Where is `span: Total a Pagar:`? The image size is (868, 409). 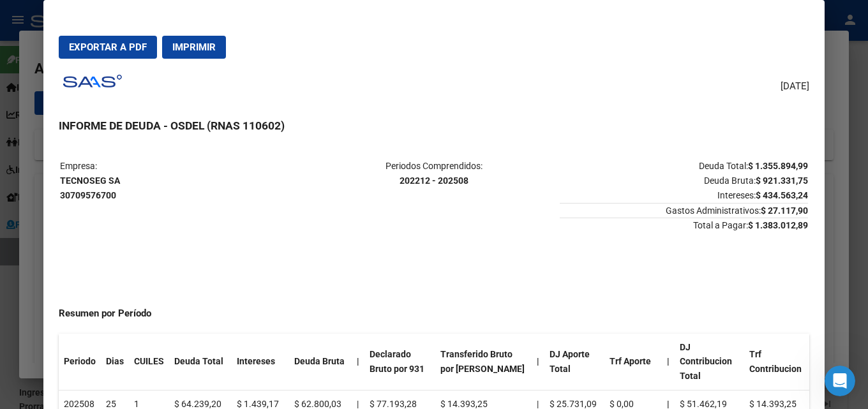
span: Total a Pagar: is located at coordinates (683, 224).